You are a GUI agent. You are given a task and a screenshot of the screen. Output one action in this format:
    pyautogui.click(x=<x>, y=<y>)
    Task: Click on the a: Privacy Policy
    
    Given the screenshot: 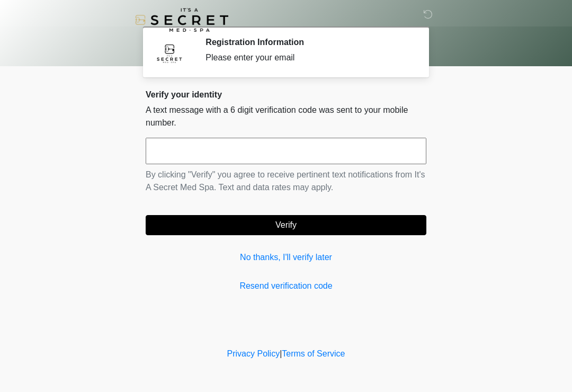 What is the action you would take?
    pyautogui.click(x=254, y=354)
    